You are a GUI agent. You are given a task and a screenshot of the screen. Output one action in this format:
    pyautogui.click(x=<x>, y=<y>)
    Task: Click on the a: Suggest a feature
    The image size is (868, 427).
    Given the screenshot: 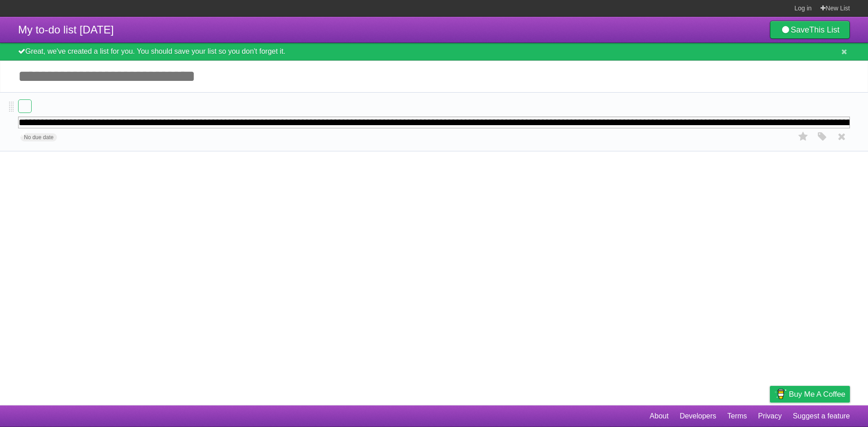 What is the action you would take?
    pyautogui.click(x=822, y=416)
    